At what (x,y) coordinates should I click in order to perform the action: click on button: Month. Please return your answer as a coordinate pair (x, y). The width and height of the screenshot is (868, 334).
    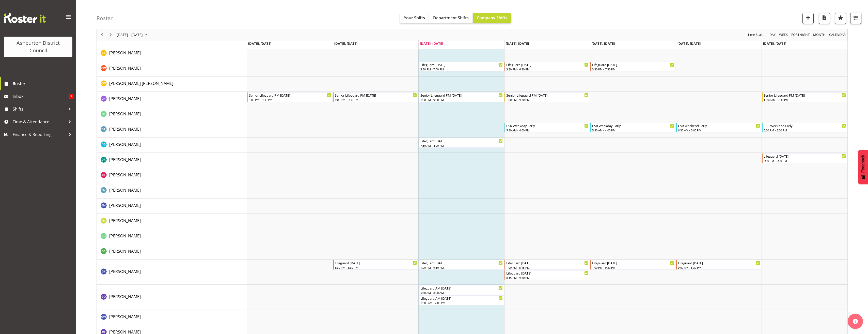
    Looking at the image, I should click on (837, 35).